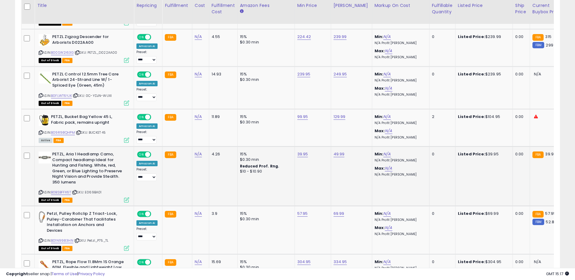  Describe the element at coordinates (17, 274) in the screenshot. I see `strong: Copyright` at that location.